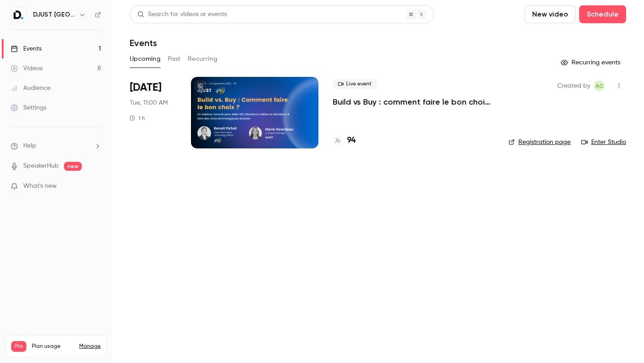 Image resolution: width=644 pixels, height=363 pixels. I want to click on a: SpeakerHub, so click(41, 166).